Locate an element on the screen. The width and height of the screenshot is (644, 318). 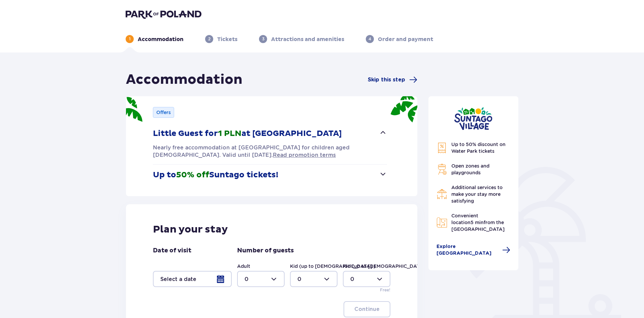
div: 2Tickets is located at coordinates (221, 39).